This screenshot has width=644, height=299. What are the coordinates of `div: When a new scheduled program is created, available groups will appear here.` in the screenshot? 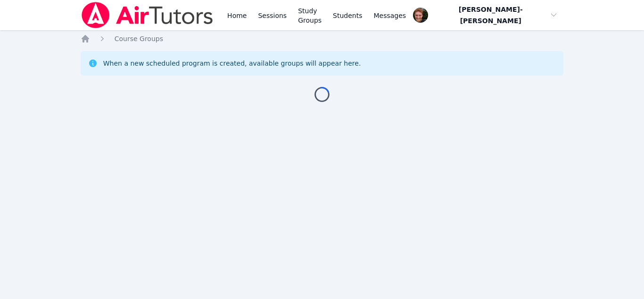 It's located at (232, 63).